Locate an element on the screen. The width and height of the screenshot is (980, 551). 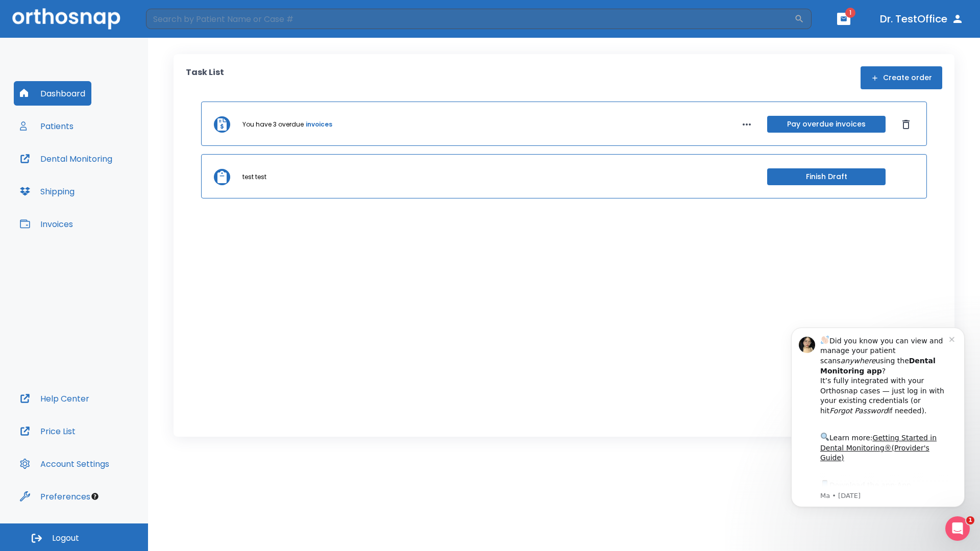
a: Price List is located at coordinates (47, 431).